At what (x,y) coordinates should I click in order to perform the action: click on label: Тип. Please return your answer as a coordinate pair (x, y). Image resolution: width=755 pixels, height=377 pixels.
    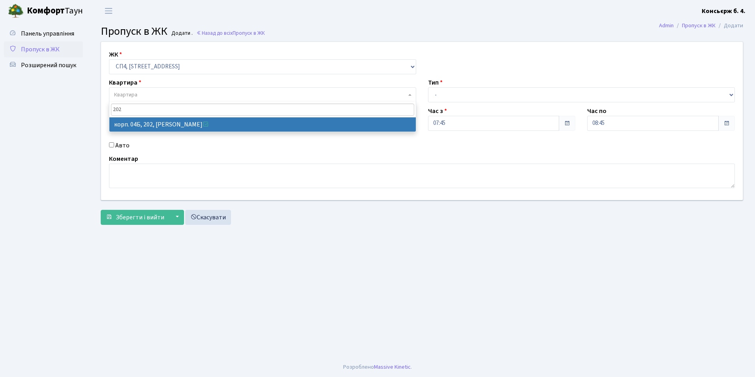
    Looking at the image, I should click on (435, 83).